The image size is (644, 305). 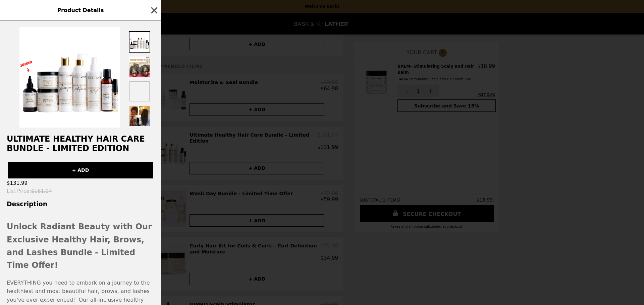 What do you see at coordinates (140, 67) in the screenshot?
I see `img: Thumbnail 2` at bounding box center [140, 67].